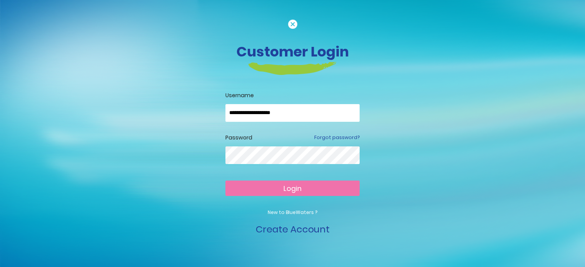  I want to click on img: login-heading-border.png, so click(292, 69).